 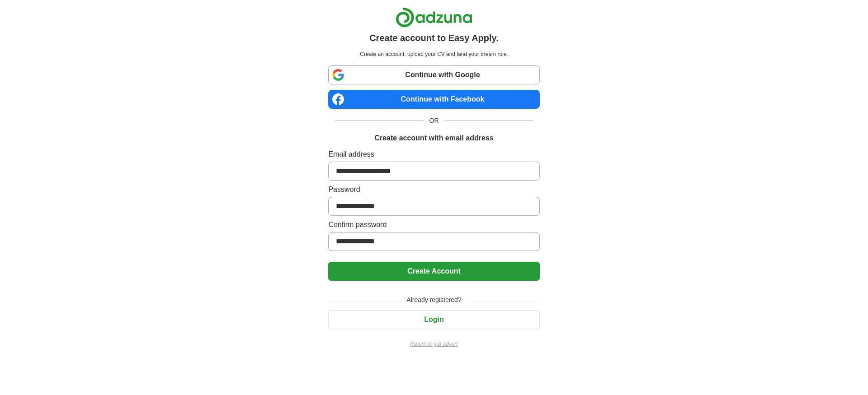 I want to click on span: Already registered?, so click(x=434, y=299).